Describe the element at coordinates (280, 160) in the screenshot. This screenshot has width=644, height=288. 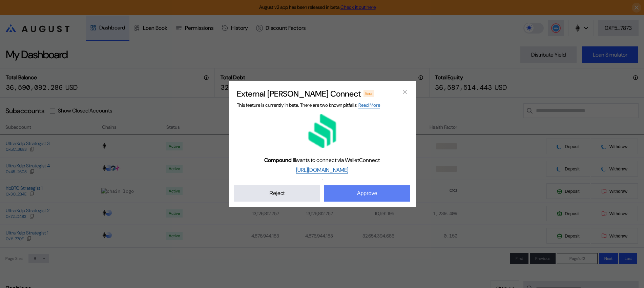
I see `b: Compound III` at that location.